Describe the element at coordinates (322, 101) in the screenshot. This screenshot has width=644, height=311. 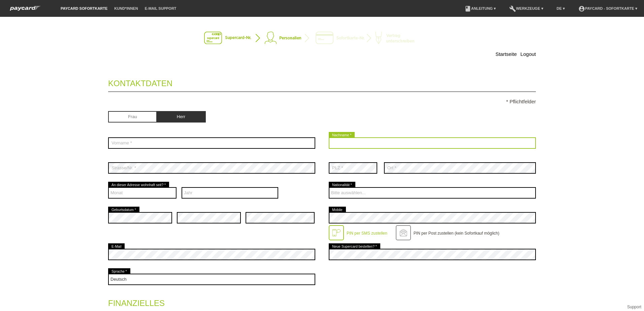
I see `p: * Pflichtfelder` at that location.